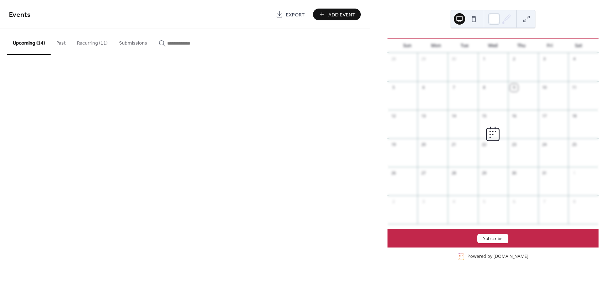 Image resolution: width=616 pixels, height=301 pixels. Describe the element at coordinates (544, 173) in the screenshot. I see `div: 31` at that location.